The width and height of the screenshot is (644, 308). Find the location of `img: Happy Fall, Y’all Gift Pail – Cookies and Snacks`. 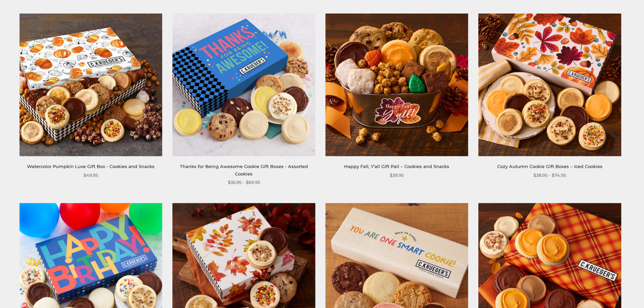

img: Happy Fall, Y’all Gift Pail – Cookies and Snacks is located at coordinates (397, 85).